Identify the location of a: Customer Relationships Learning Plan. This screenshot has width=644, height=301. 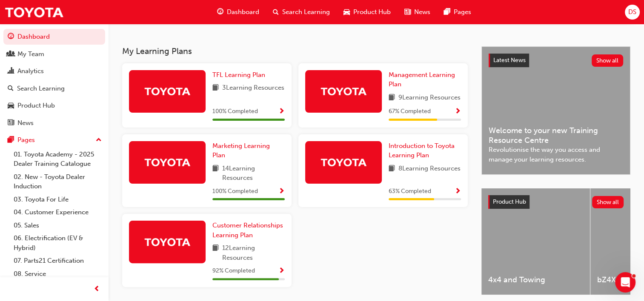
(249, 230).